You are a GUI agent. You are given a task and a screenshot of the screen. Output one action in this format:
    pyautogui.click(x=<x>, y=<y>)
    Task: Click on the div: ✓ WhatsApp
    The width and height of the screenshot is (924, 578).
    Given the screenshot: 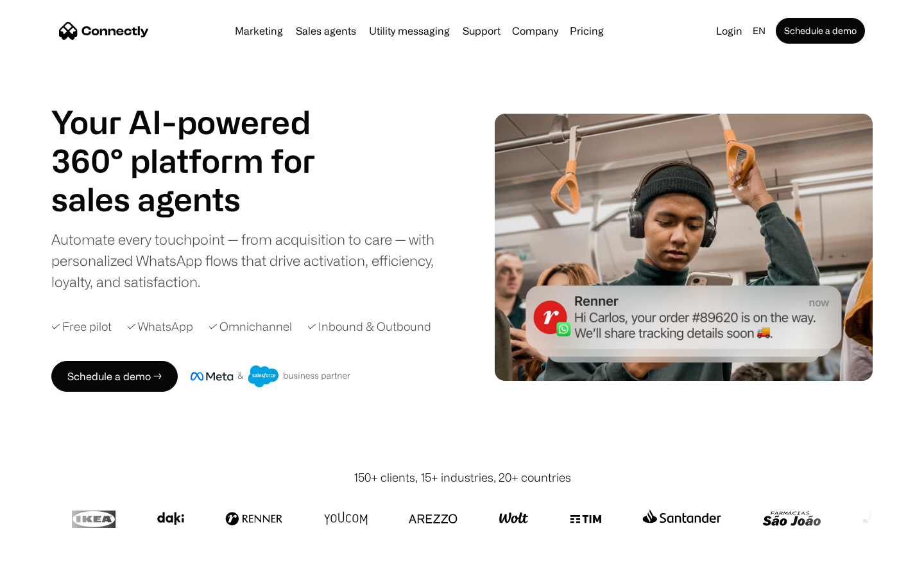 What is the action you would take?
    pyautogui.click(x=160, y=326)
    